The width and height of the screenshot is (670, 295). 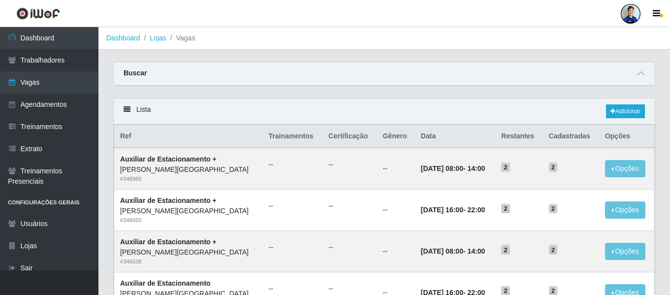 I want to click on div: # 346550, so click(x=188, y=220).